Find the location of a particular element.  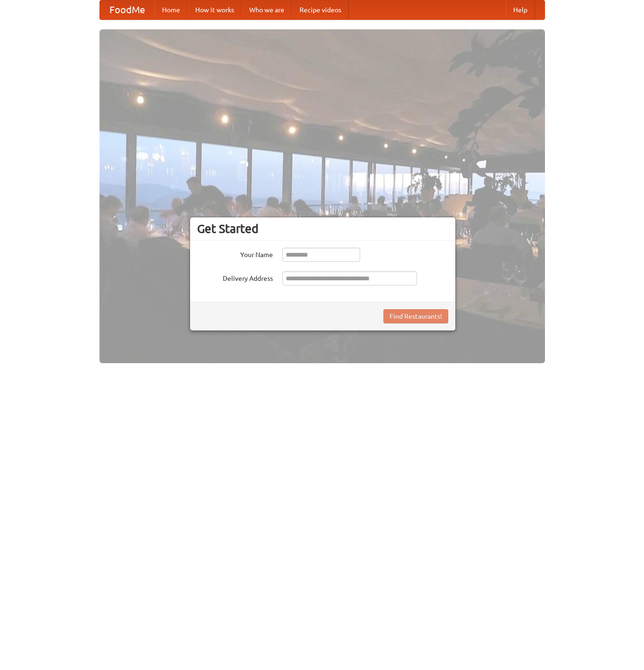

label: Delivery Address is located at coordinates (235, 277).